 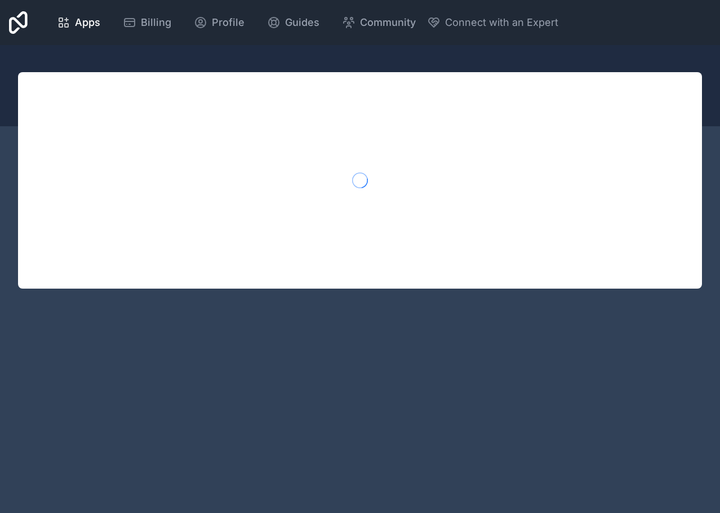 I want to click on a: Billing, so click(x=147, y=23).